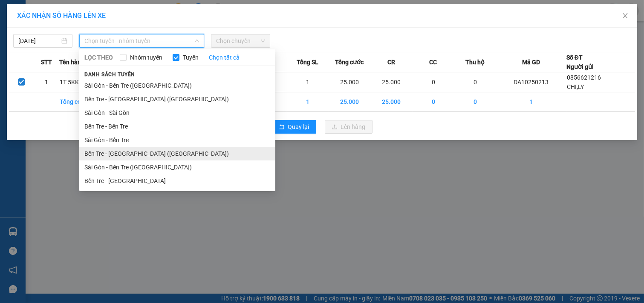 This screenshot has width=644, height=303. I want to click on div: Số ĐT Người gửi, so click(580, 62).